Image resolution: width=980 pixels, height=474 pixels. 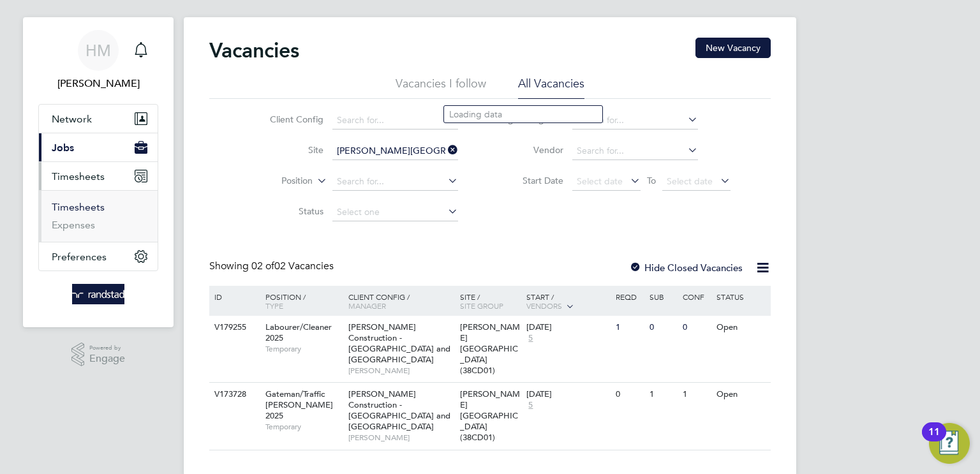 What do you see at coordinates (292, 266) in the screenshot?
I see `span: 02 Vacancies` at bounding box center [292, 266].